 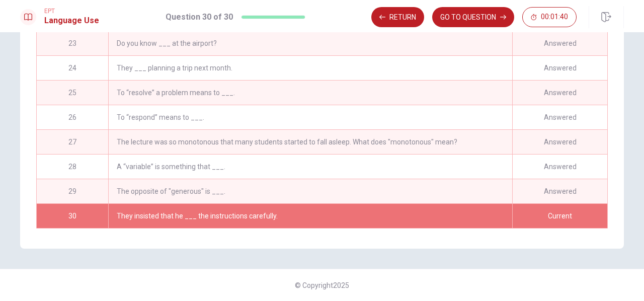 What do you see at coordinates (310, 166) in the screenshot?
I see `div: A “variable” is something that ___.` at bounding box center [310, 166].